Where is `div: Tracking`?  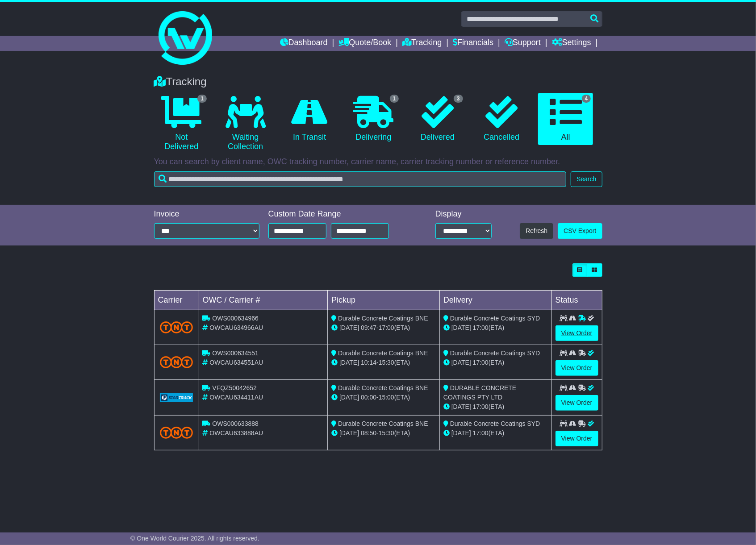
div: Tracking is located at coordinates (378, 82).